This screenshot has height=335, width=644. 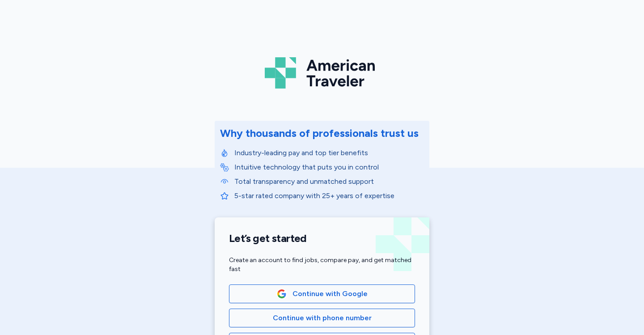 I want to click on img: Logo, so click(x=322, y=73).